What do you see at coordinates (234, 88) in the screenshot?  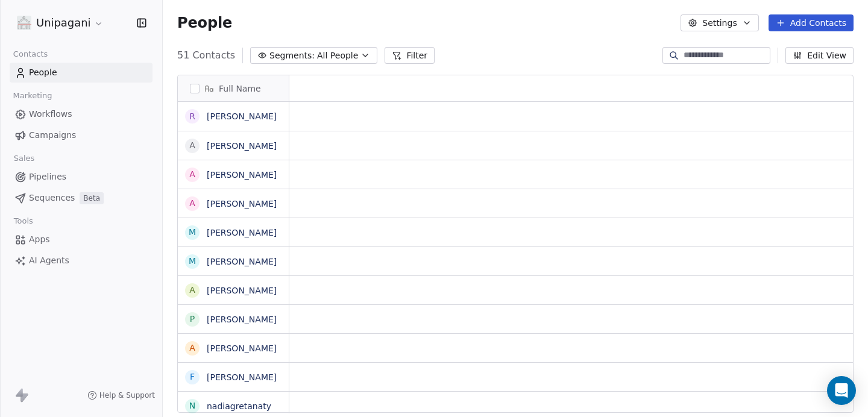 I see `div: Full Name` at bounding box center [234, 88].